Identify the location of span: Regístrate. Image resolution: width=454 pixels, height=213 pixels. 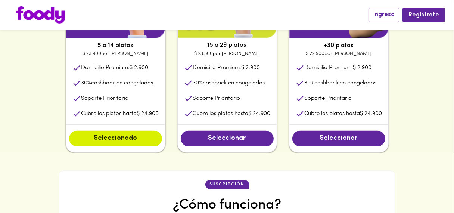
(424, 15).